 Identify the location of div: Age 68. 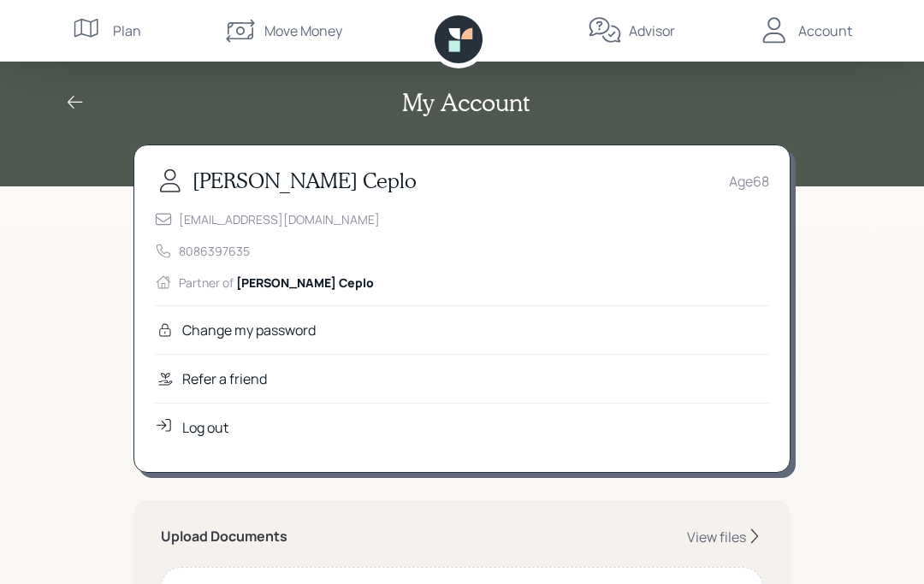
(748, 181).